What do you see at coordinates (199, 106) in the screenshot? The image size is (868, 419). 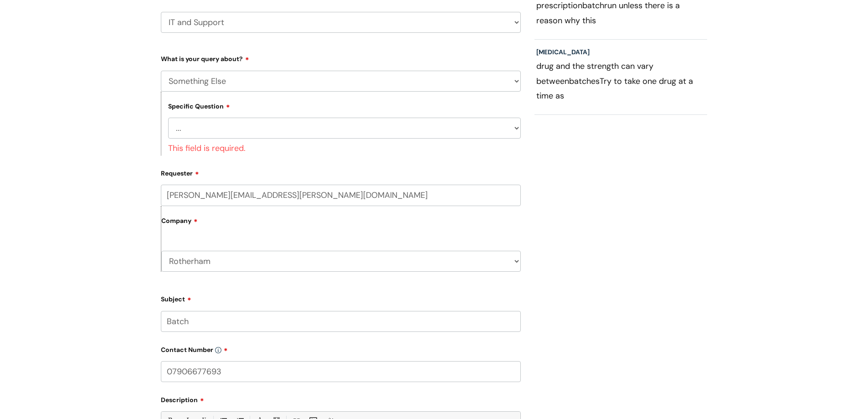 I see `label: Specific Question` at bounding box center [199, 106].